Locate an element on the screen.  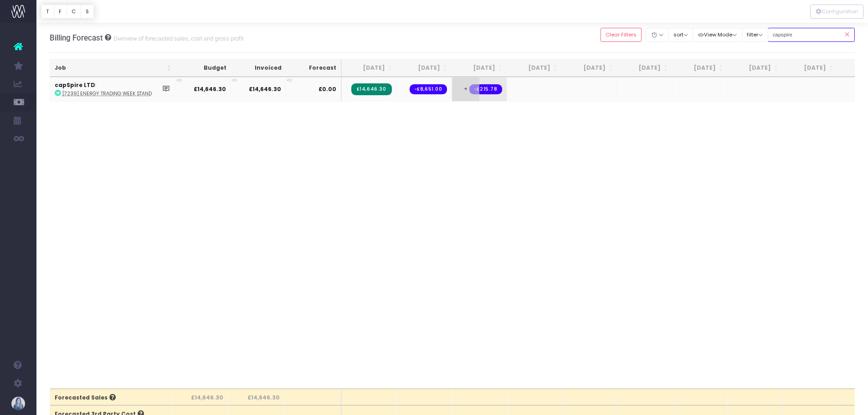
span: Streamtime Invoice: 5173 – [7239] Energy Trading Week Stand is located at coordinates (371, 89).